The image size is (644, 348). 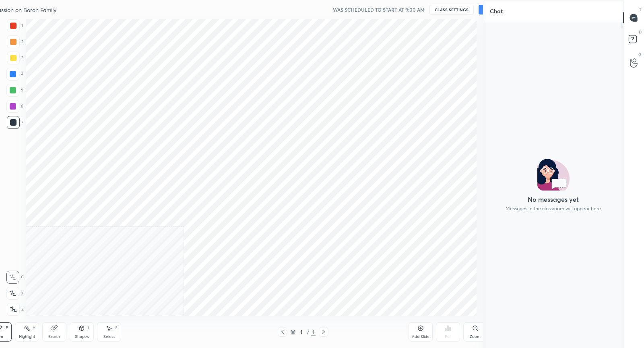 I want to click on p: D, so click(x=640, y=32).